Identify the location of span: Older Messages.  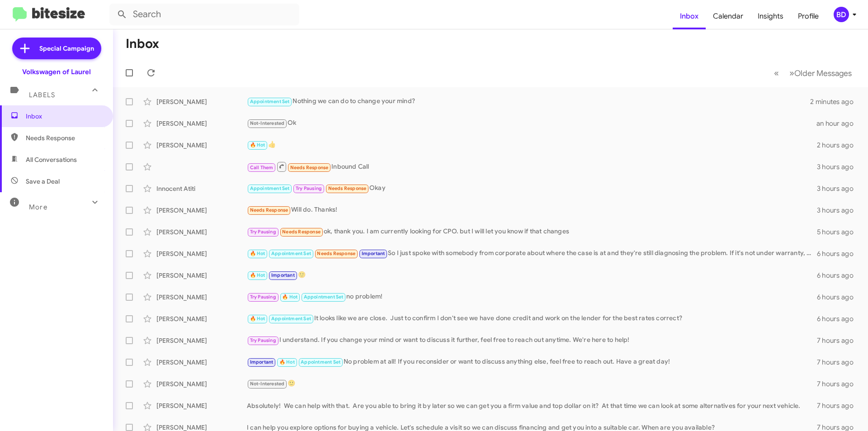
(823, 73).